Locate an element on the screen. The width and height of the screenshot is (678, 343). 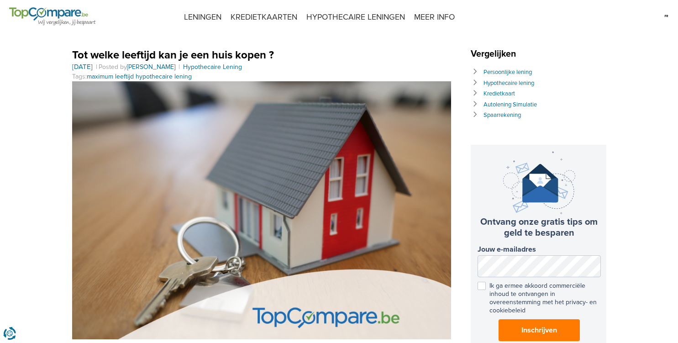
a: Kredietkaart is located at coordinates (499, 94).